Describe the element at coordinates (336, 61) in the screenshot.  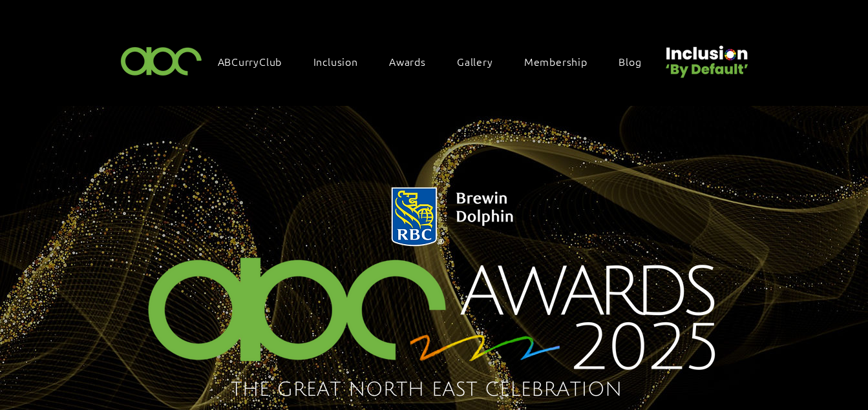
I see `span: Inclusion` at that location.